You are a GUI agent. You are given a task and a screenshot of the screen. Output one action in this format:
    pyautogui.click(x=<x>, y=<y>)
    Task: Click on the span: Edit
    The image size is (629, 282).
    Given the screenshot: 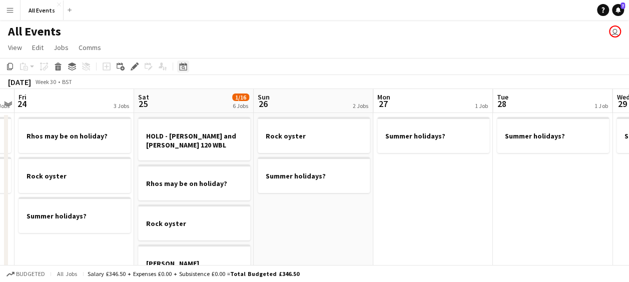 What is the action you would take?
    pyautogui.click(x=38, y=48)
    